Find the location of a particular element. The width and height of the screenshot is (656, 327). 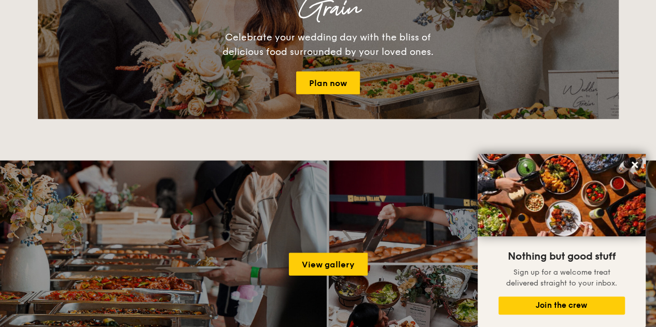

span: Nothing but good stuff is located at coordinates (561, 257).